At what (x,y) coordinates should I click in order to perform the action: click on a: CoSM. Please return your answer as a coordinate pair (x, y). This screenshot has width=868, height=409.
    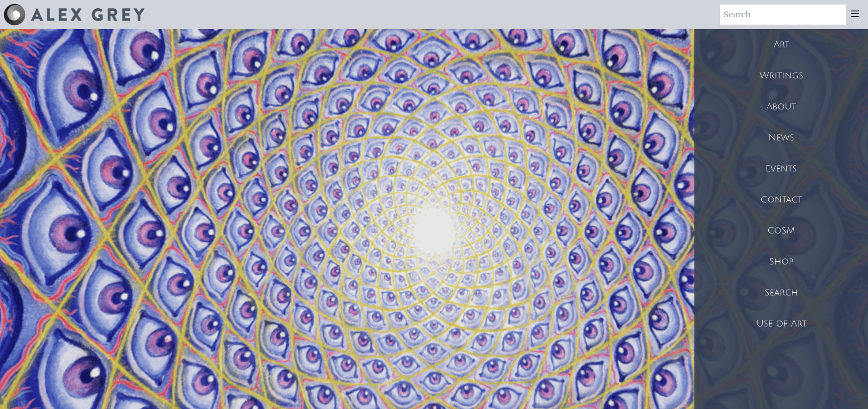
    Looking at the image, I should click on (781, 231).